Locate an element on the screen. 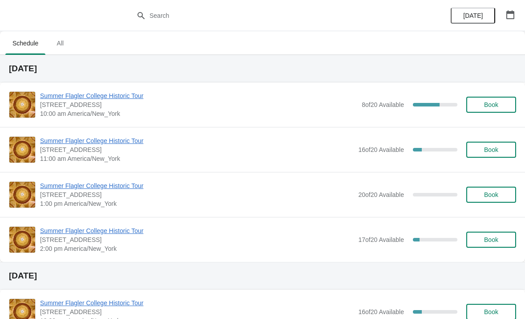 This screenshot has width=525, height=319. span: Schedule is located at coordinates (25, 43).